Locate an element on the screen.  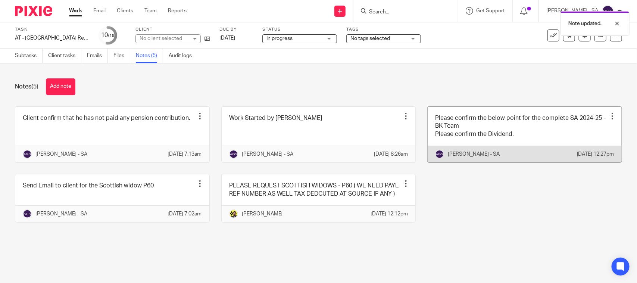
a: Files is located at coordinates (122, 56).